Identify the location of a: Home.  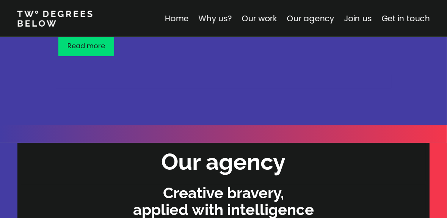
(176, 18).